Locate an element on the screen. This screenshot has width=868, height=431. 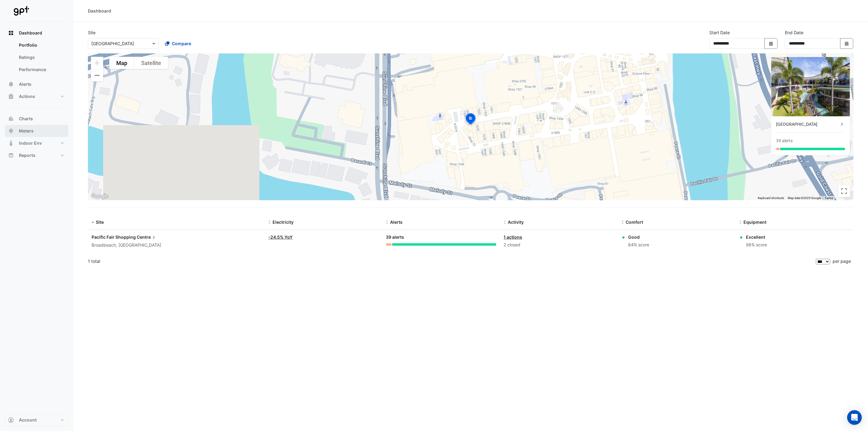
button: Toggle fullscreen view is located at coordinates (845, 191).